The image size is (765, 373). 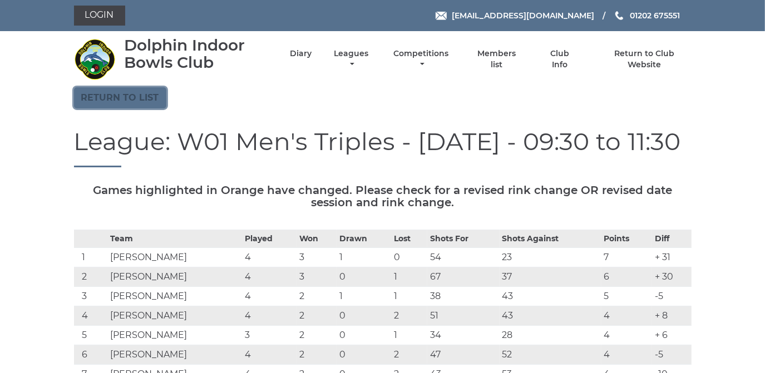 What do you see at coordinates (409, 239) in the screenshot?
I see `th: Lost` at bounding box center [409, 239].